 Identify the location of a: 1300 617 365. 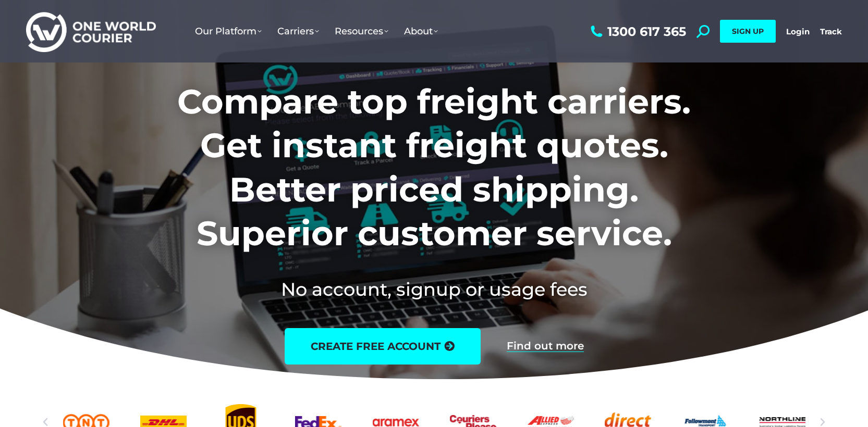
(637, 31).